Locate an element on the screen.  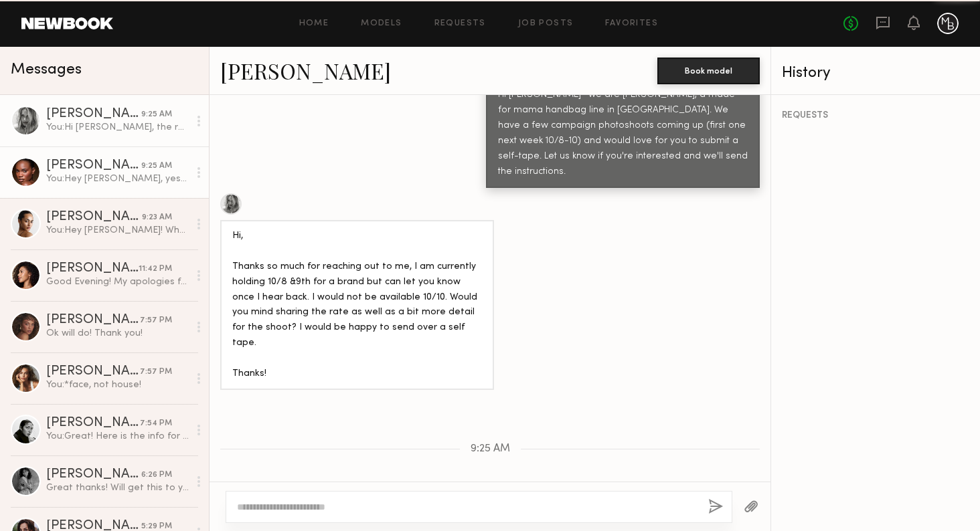
div: History is located at coordinates (876, 73).